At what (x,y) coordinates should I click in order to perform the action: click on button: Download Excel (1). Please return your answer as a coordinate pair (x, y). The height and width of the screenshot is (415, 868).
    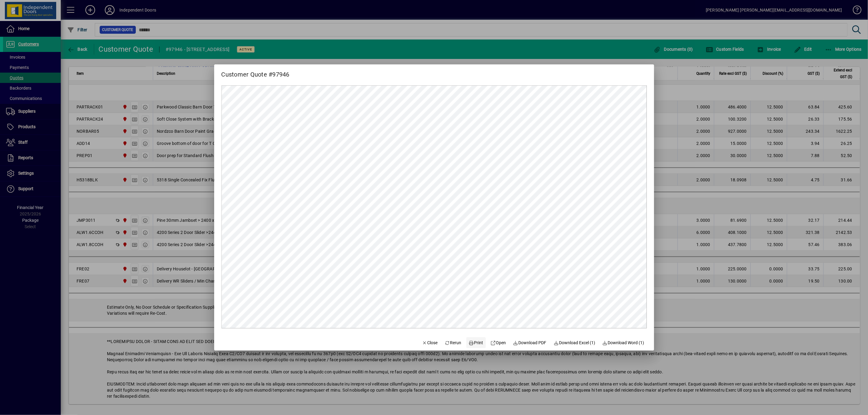
    Looking at the image, I should click on (574, 342).